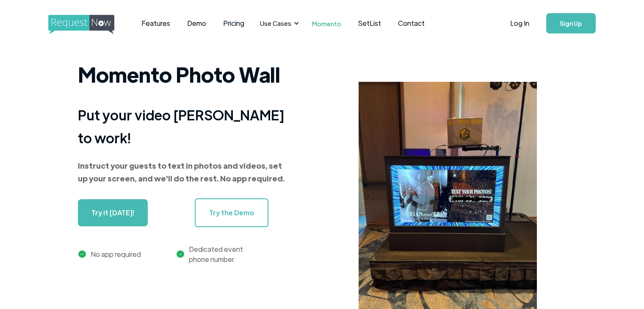 This screenshot has width=644, height=309. Describe the element at coordinates (89, 25) in the screenshot. I see `img: requestnow logo` at that location.